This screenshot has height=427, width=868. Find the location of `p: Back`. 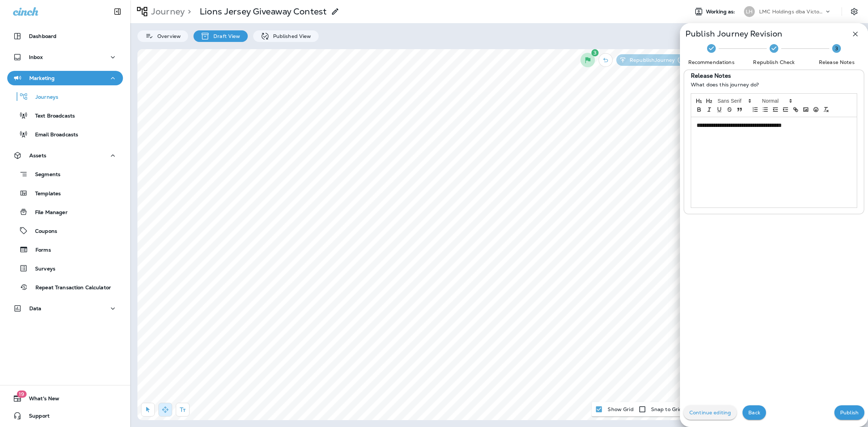

p: Back is located at coordinates (754, 412).